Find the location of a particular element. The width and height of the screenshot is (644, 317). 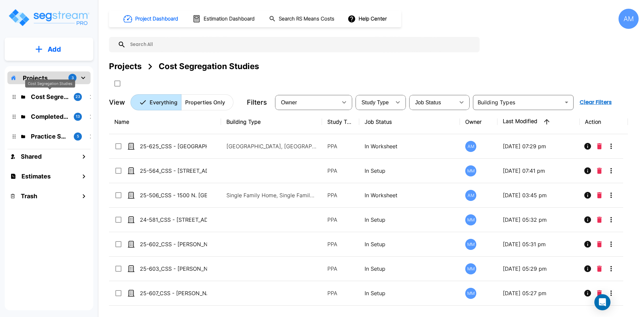

p: Everything is located at coordinates (163, 102).